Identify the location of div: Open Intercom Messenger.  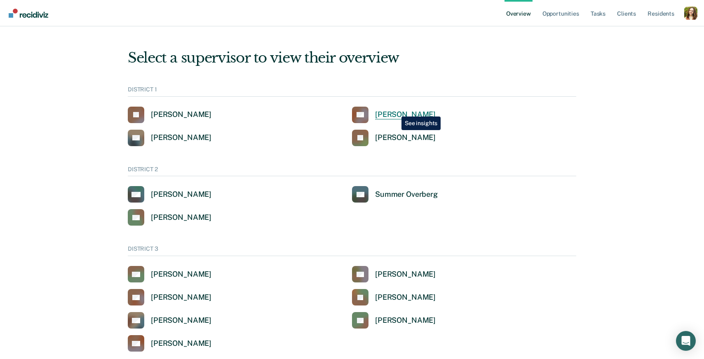
(686, 341).